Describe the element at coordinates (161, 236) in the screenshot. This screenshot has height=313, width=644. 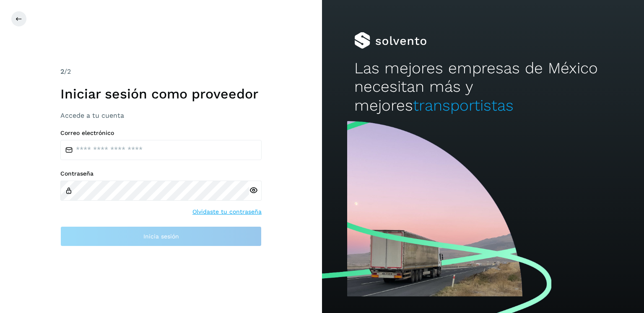
I see `button: Inicia sesión` at that location.